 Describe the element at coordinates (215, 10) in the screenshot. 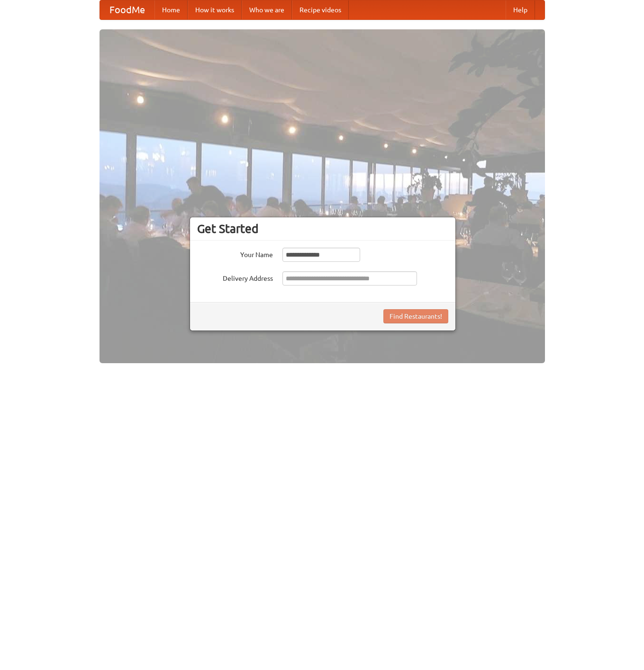

I see `a: How it works` at that location.